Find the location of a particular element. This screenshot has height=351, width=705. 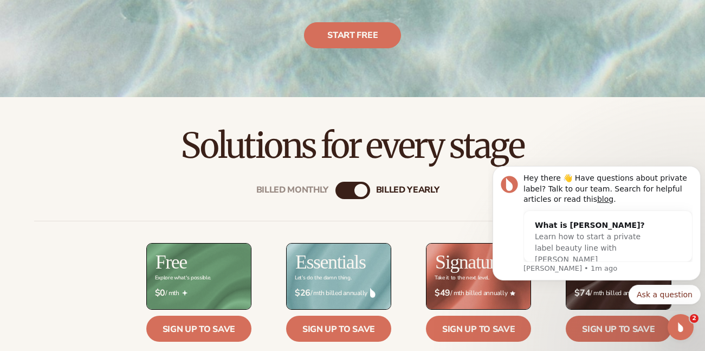

button: Quick reply: Ask a question is located at coordinates (176, 138).